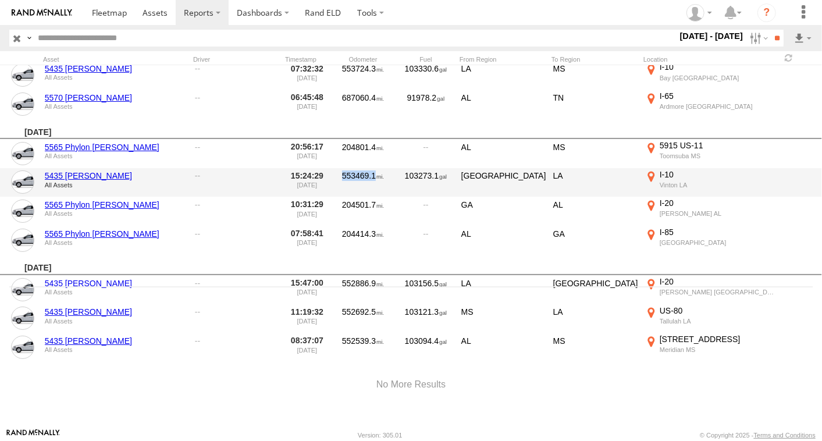 Image resolution: width=822 pixels, height=441 pixels. What do you see at coordinates (426, 347) in the screenshot?
I see `div: 103094.4` at bounding box center [426, 347].